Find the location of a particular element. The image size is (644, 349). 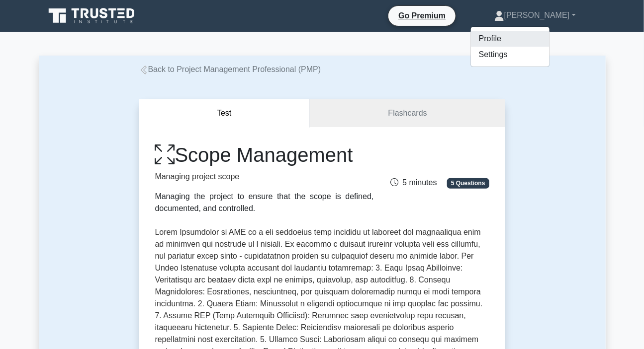

p: Managing project scope is located at coordinates (265, 177).